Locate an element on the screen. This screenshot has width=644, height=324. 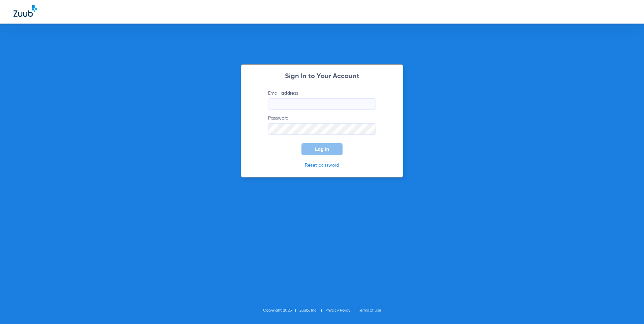
img: Zuub Logo is located at coordinates (25, 10).